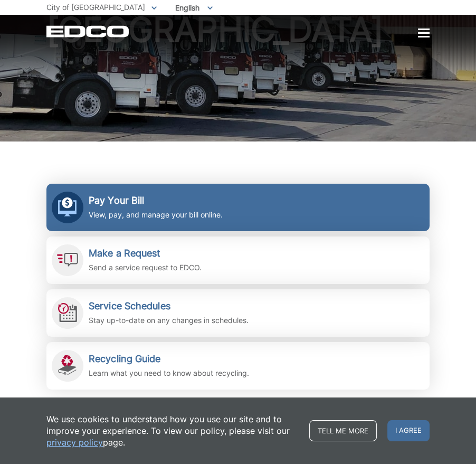 The height and width of the screenshot is (464, 476). I want to click on a: Recycling Guide Learn what you need to know about recycling., so click(238, 365).